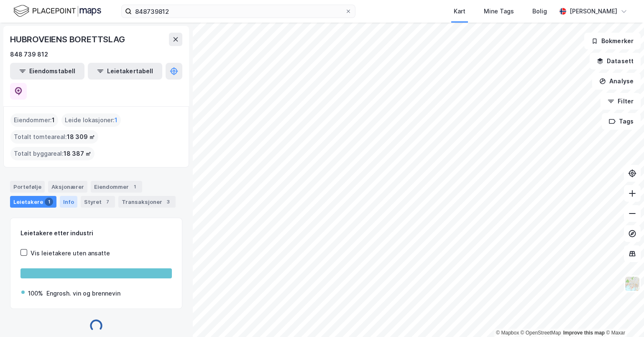 This screenshot has width=644, height=337. Describe the element at coordinates (633, 284) in the screenshot. I see `img: Z` at that location.